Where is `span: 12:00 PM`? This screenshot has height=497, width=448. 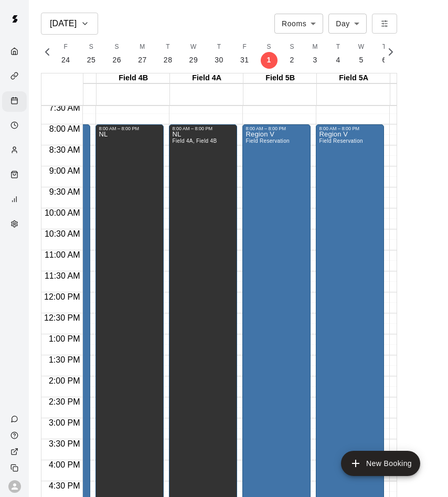
span: 12:00 PM is located at coordinates (62, 297).